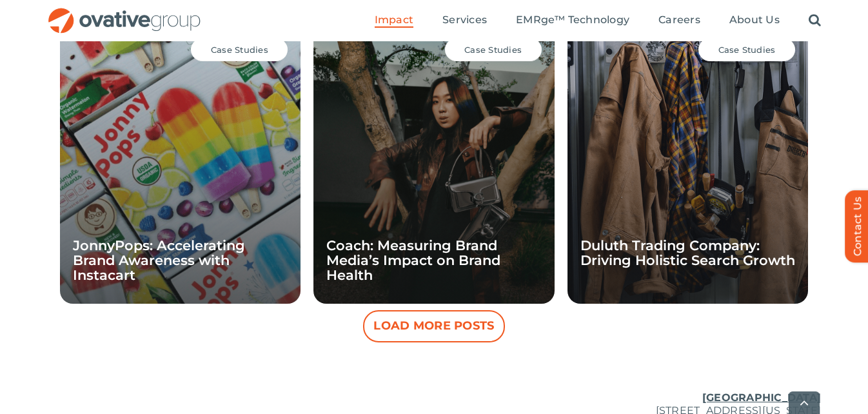 This screenshot has width=868, height=414. What do you see at coordinates (572, 21) in the screenshot?
I see `a: EMRge™ Technology` at bounding box center [572, 21].